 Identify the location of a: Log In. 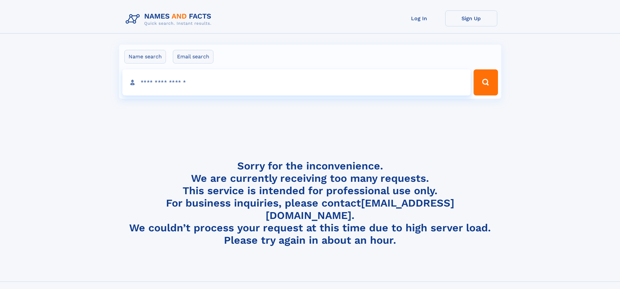
(419, 18).